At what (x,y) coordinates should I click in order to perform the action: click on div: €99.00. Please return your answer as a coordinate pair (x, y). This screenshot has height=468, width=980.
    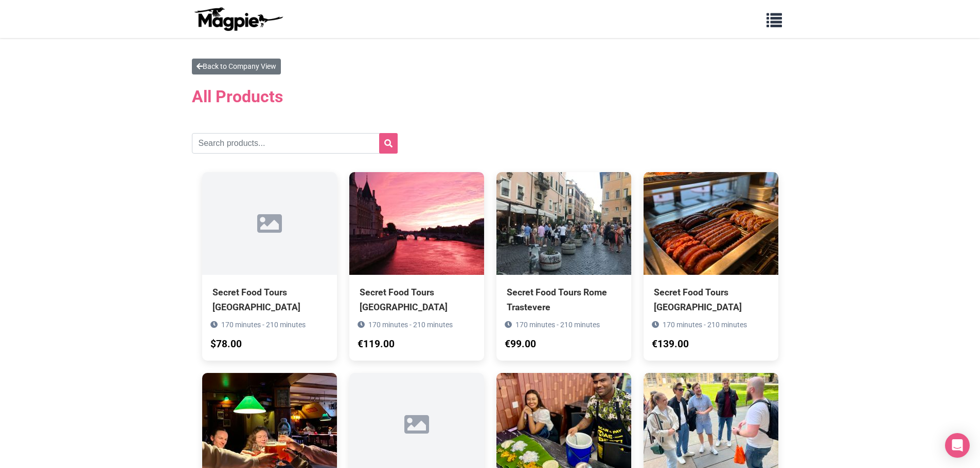
    Looking at the image, I should click on (520, 344).